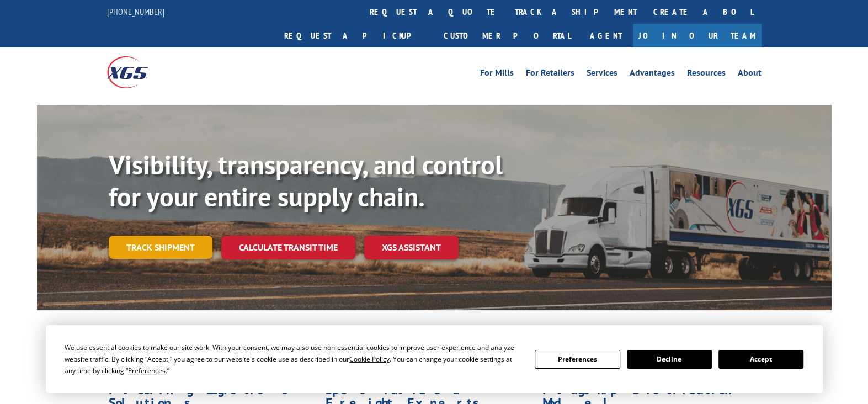 Image resolution: width=868 pixels, height=404 pixels. I want to click on a: Customer Portal, so click(507, 35).